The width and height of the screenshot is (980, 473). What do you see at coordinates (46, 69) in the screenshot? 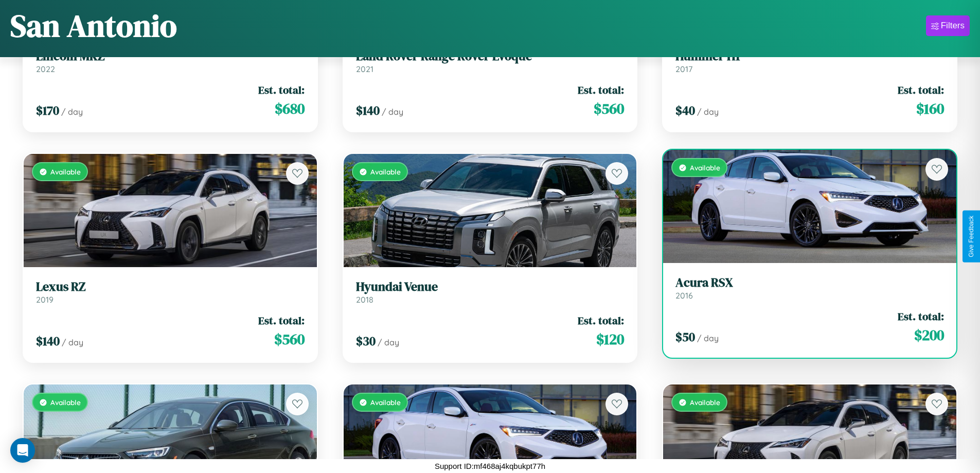
I see `span: 2022` at bounding box center [46, 69].